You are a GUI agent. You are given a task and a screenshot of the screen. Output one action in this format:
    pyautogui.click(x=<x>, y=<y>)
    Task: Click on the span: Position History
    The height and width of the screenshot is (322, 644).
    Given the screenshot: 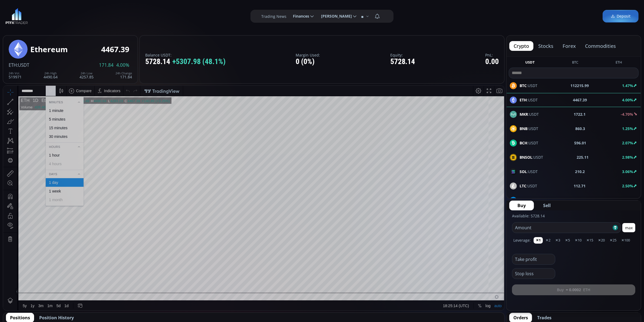 What is the action you would take?
    pyautogui.click(x=57, y=318)
    